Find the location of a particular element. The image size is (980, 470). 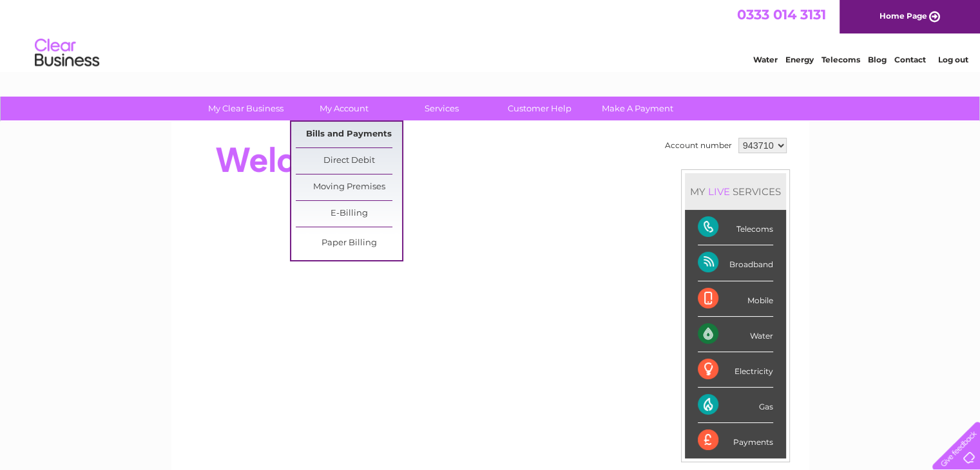

span: 0333 014 3131 is located at coordinates (781, 14).